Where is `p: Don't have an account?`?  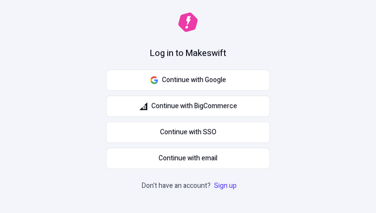 p: Don't have an account? is located at coordinates (190, 186).